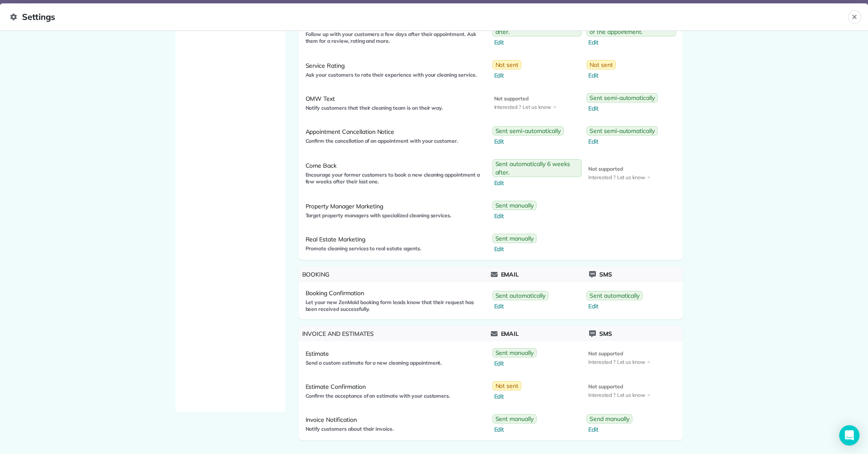 This screenshot has width=868, height=454. What do you see at coordinates (395, 179) in the screenshot?
I see `span: Encourage your former customers to book a new cleaning appointment a few weeks after their last one.` at bounding box center [395, 179].